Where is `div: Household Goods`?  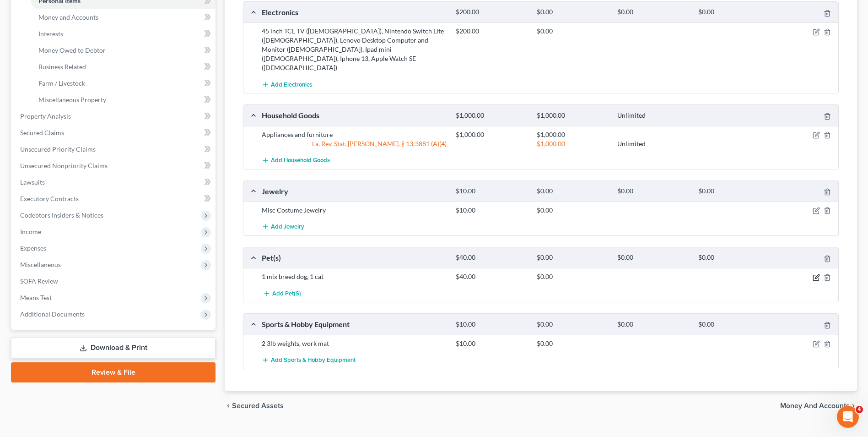 div: Household Goods is located at coordinates (354, 115).